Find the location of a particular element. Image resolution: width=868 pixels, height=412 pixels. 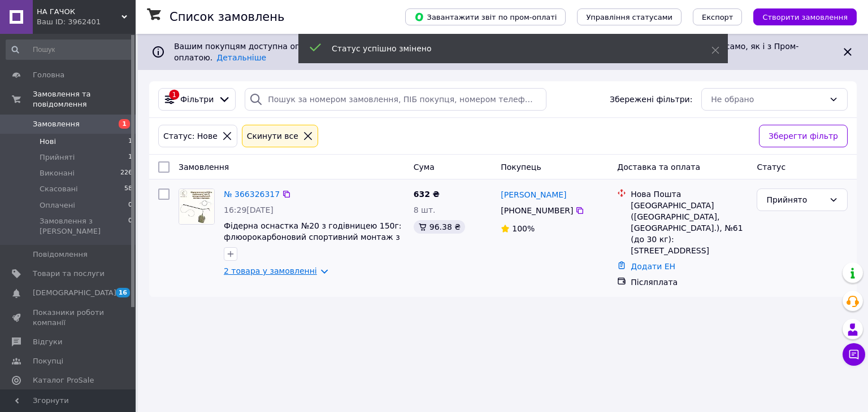

span: Cума is located at coordinates (424, 167).